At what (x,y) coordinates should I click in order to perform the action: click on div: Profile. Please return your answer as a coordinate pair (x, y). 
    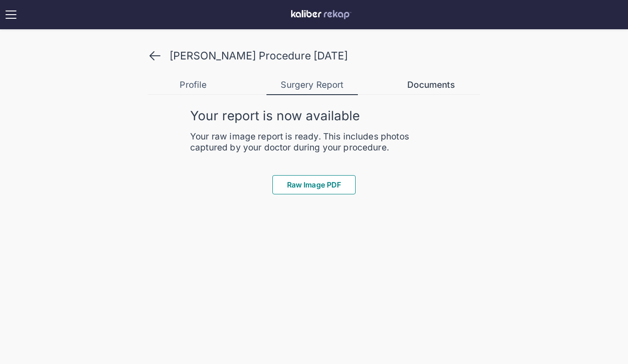
    Looking at the image, I should click on (193, 85).